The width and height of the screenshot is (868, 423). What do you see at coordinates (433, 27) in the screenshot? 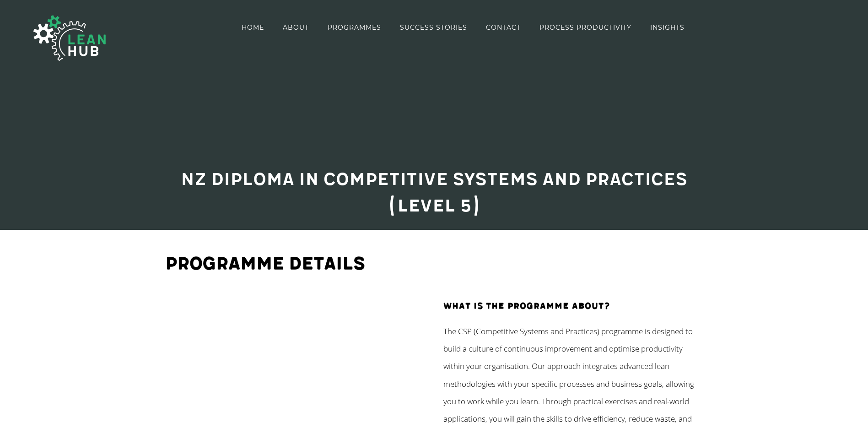
I see `a: SUCCESS STORIES` at bounding box center [433, 27].